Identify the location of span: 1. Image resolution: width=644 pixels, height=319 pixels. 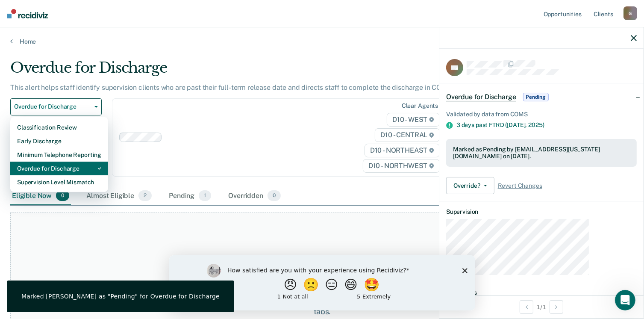
(205, 196).